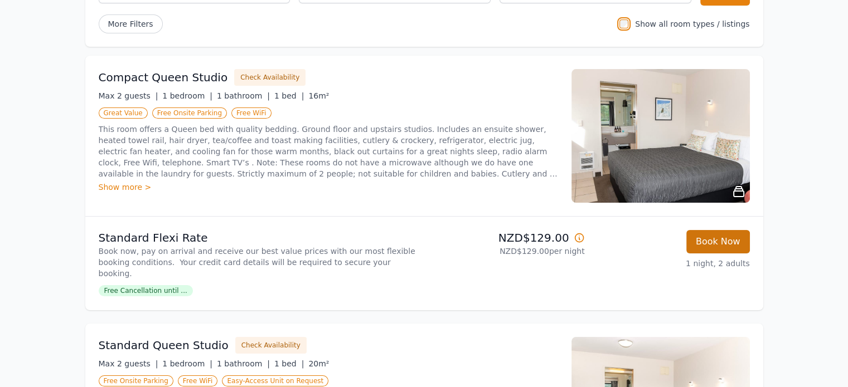 The width and height of the screenshot is (848, 387). I want to click on button: Book Now, so click(718, 242).